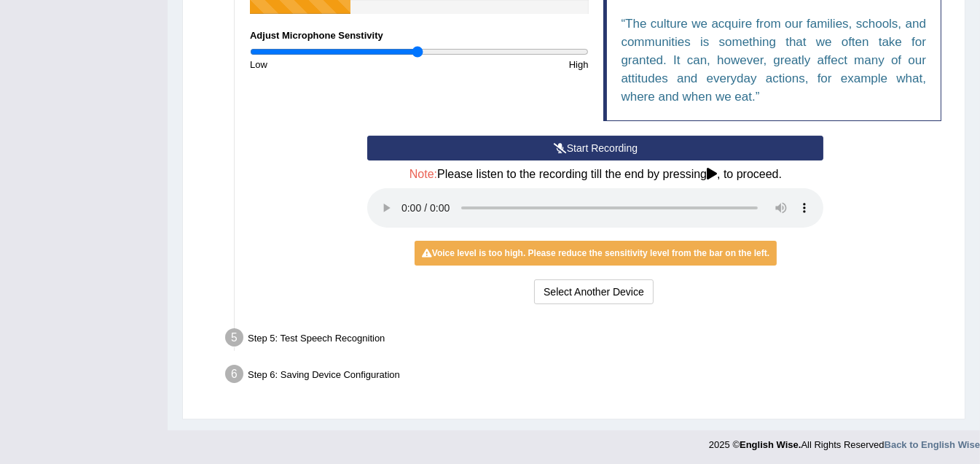 The width and height of the screenshot is (980, 464). What do you see at coordinates (932, 444) in the screenshot?
I see `a: Back to English Wise` at bounding box center [932, 444].